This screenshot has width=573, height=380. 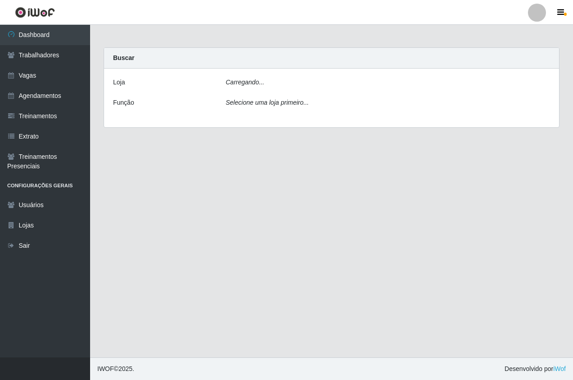 I want to click on span: IWOF, so click(x=105, y=368).